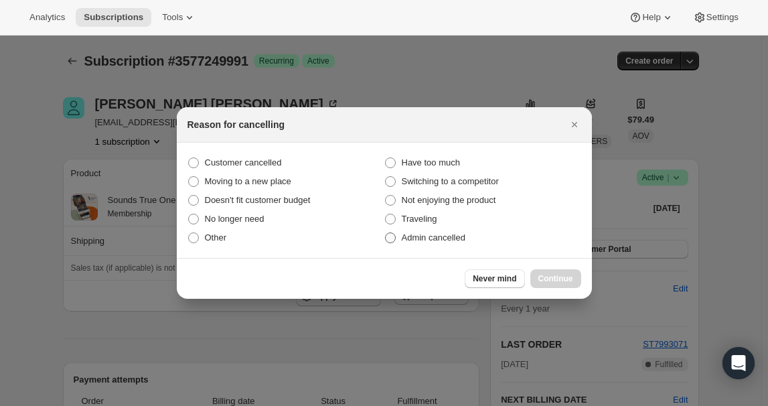 The width and height of the screenshot is (768, 406). I want to click on span: Have too much, so click(431, 162).